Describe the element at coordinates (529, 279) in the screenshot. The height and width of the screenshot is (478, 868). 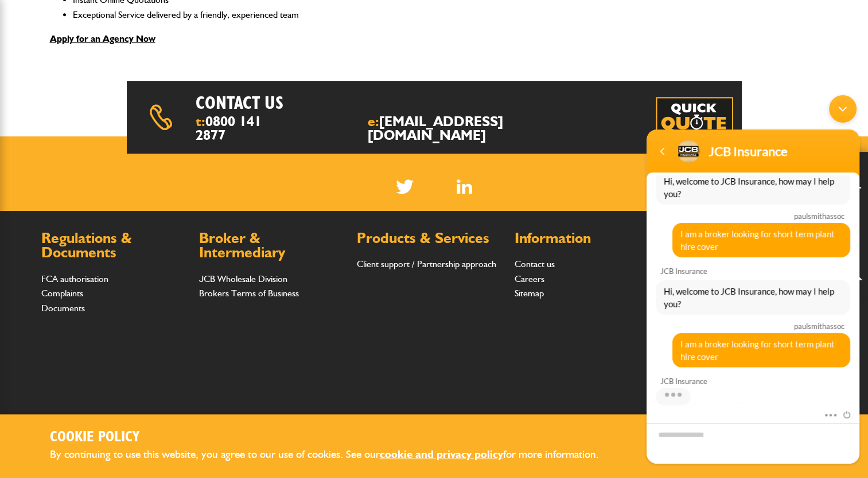
I see `a: Careers` at that location.